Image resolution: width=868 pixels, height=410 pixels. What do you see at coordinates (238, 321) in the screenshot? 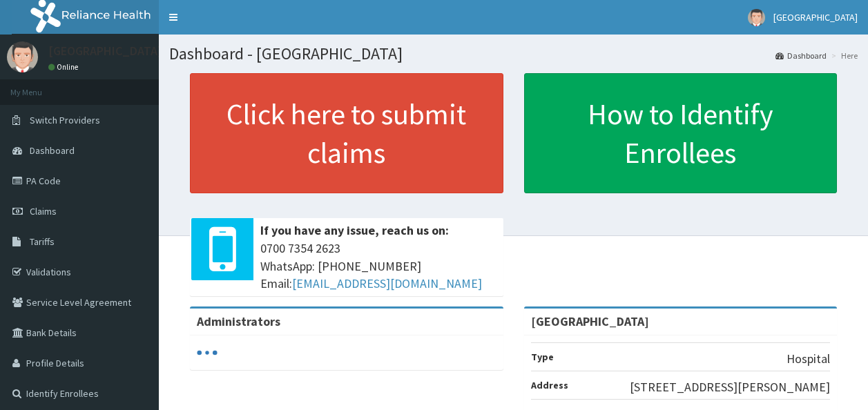
I see `b: Administrators` at bounding box center [238, 321].